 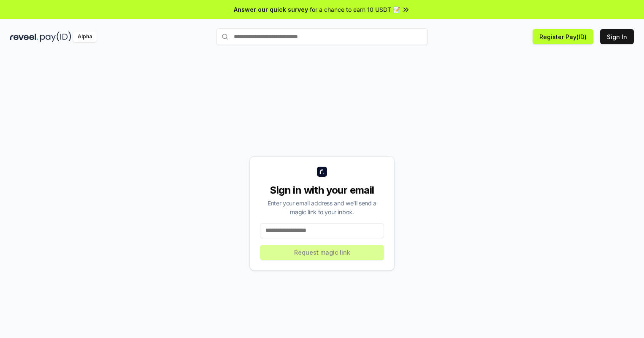 What do you see at coordinates (322, 190) in the screenshot?
I see `div: Sign in with your email` at bounding box center [322, 190].